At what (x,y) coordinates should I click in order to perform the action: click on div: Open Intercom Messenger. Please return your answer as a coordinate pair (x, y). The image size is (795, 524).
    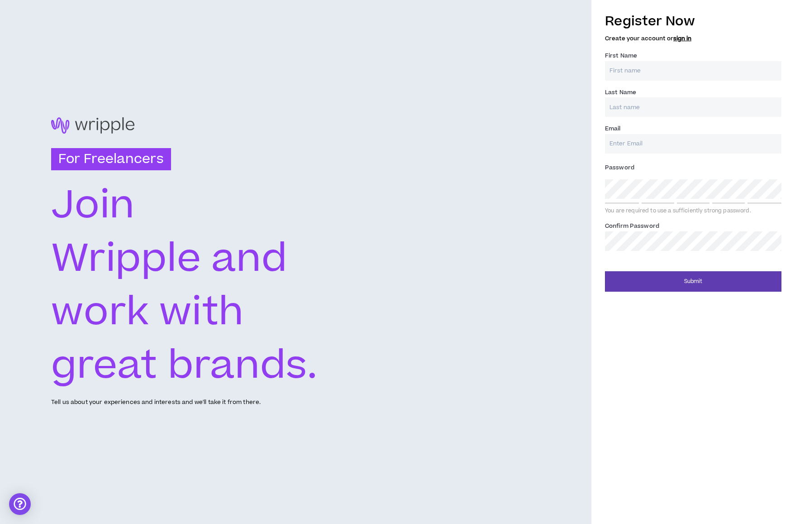
    Looking at the image, I should click on (20, 504).